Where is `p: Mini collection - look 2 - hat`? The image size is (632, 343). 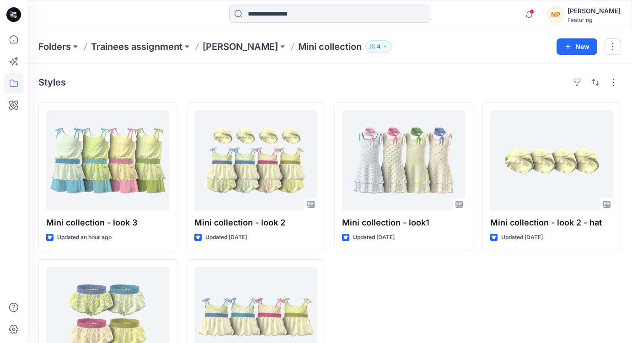
p: Mini collection - look 2 - hat is located at coordinates (552, 223).